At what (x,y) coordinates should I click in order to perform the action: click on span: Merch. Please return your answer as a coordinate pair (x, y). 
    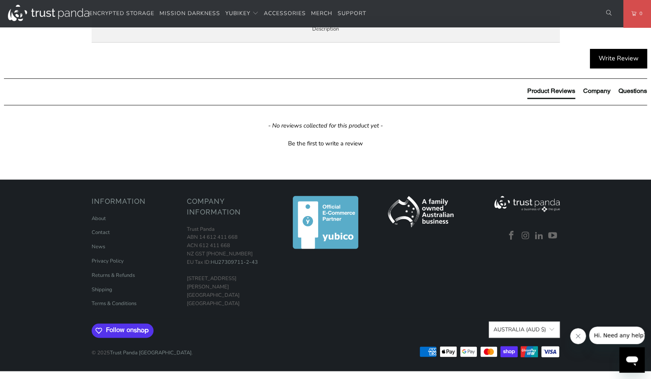
    Looking at the image, I should click on (322, 13).